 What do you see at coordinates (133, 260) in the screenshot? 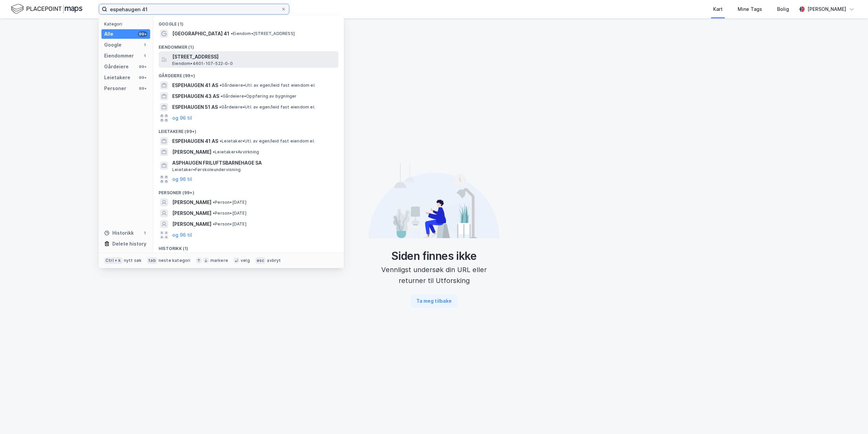
I see `div: nytt søk` at bounding box center [133, 260].